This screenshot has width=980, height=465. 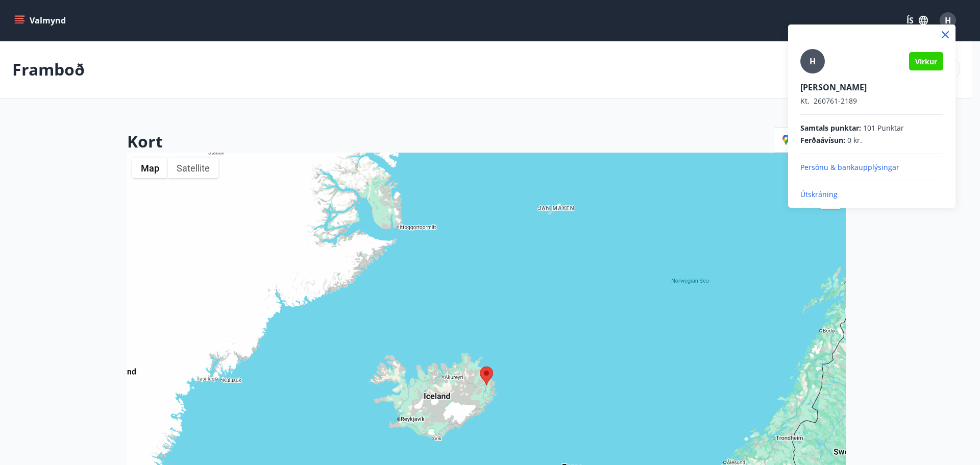 I want to click on p: 260761-2189, so click(x=872, y=101).